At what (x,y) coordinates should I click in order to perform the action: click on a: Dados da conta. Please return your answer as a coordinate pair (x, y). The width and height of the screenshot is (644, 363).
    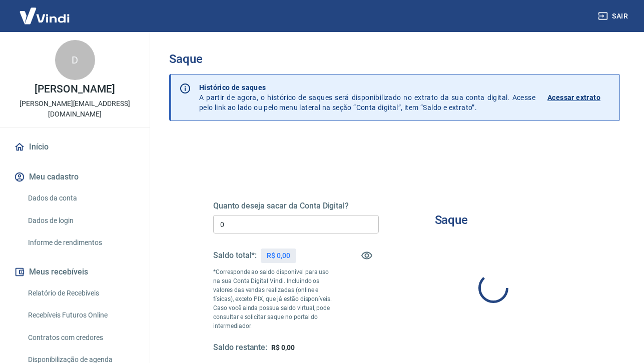
    Looking at the image, I should click on (80, 198).